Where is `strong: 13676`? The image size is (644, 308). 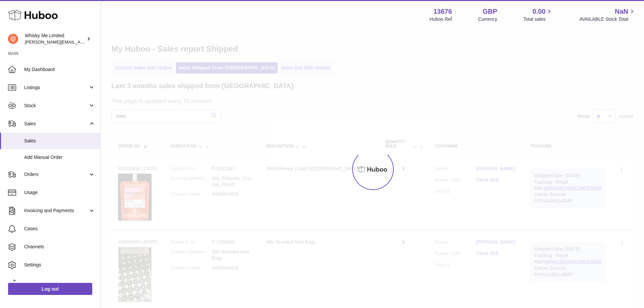 strong: 13676 is located at coordinates (443, 12).